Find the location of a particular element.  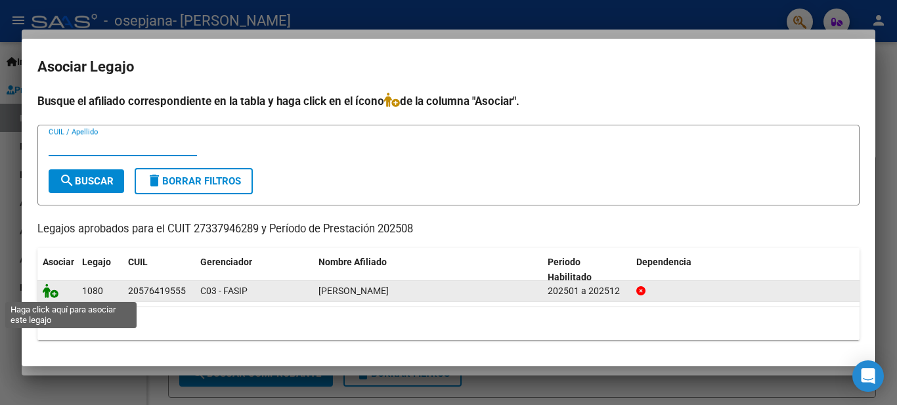

p: Legajos aprobados para el CUIT 27337946289 y Período de Prestación 202508 is located at coordinates (449, 229).